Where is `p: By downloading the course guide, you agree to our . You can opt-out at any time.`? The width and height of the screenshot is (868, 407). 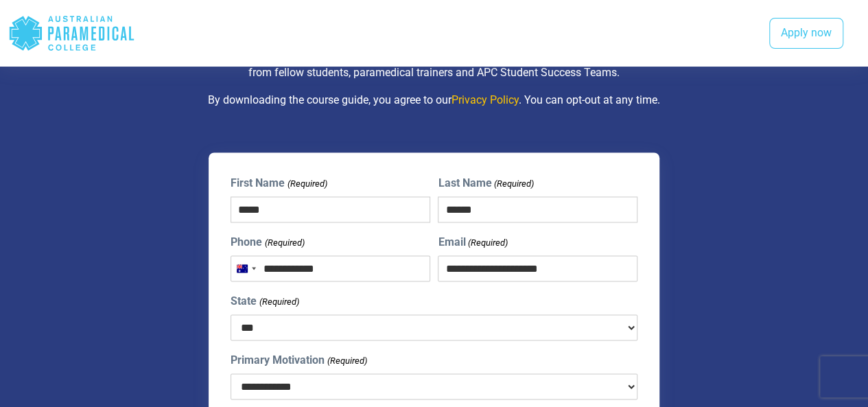 p: By downloading the course guide, you agree to our . You can opt-out at any time. is located at coordinates (434, 101).